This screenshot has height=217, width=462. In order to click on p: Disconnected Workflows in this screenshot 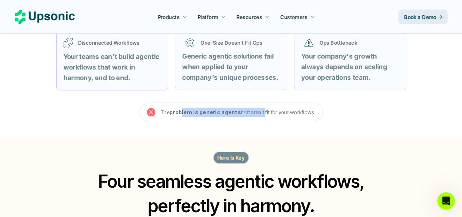, I will do `click(119, 42)`.